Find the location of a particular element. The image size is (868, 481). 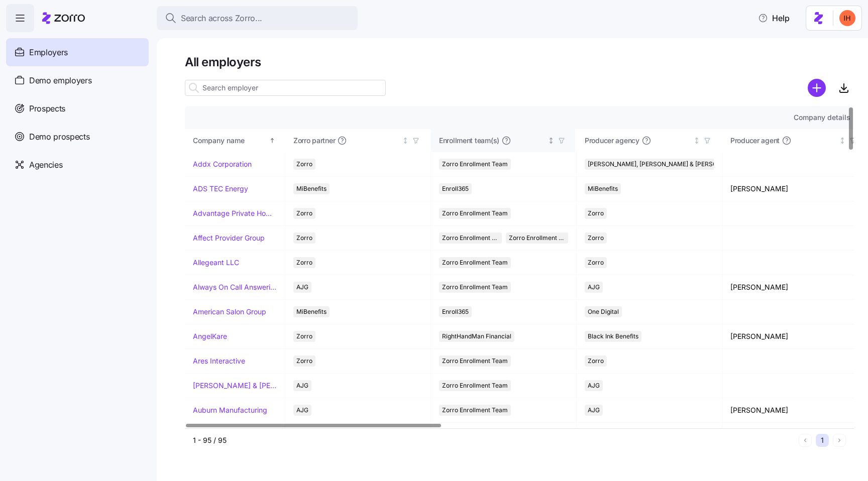

span: Producer agency is located at coordinates (612, 141).